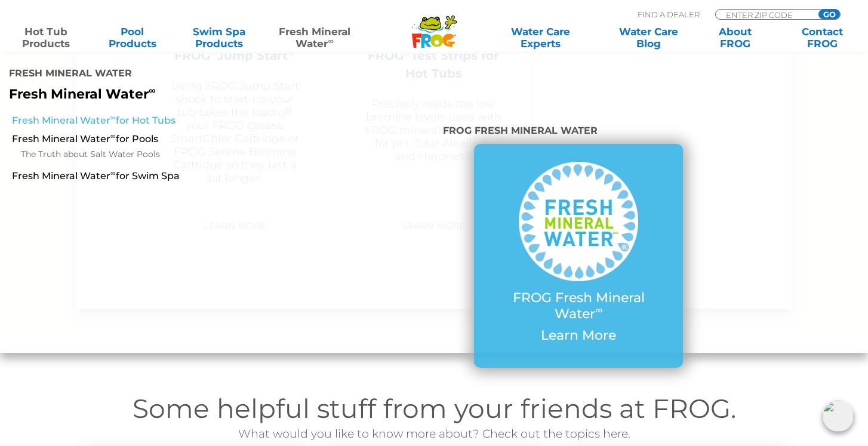 The width and height of the screenshot is (868, 446). Describe the element at coordinates (734, 37) in the screenshot. I see `a: AboutFROG` at that location.